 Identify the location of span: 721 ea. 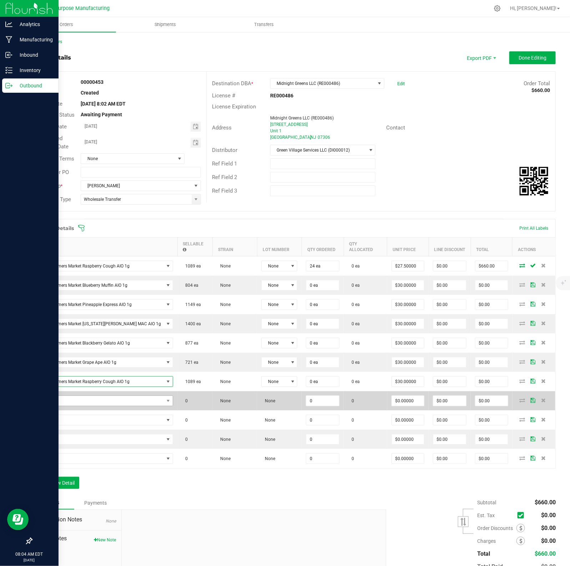
(190, 362).